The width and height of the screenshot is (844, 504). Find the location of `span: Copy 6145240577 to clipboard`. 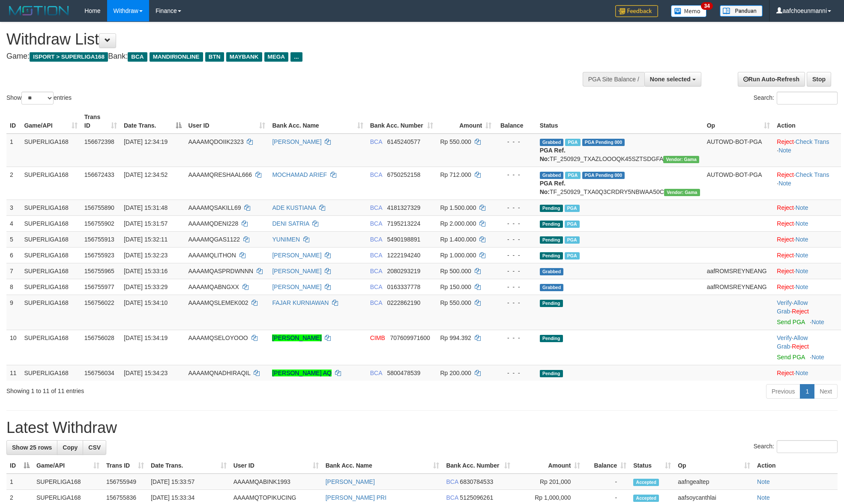

span: Copy 6145240577 to clipboard is located at coordinates (404, 142).